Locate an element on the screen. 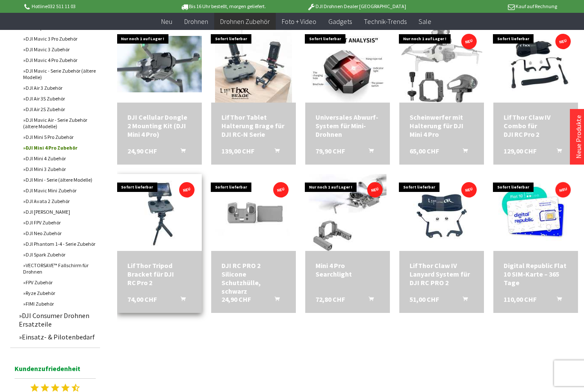 This screenshot has height=392, width=584. div: DJI Cellular Dongle 2 Mounting Kit (DJI Mini 4 Pro) is located at coordinates (160, 126).